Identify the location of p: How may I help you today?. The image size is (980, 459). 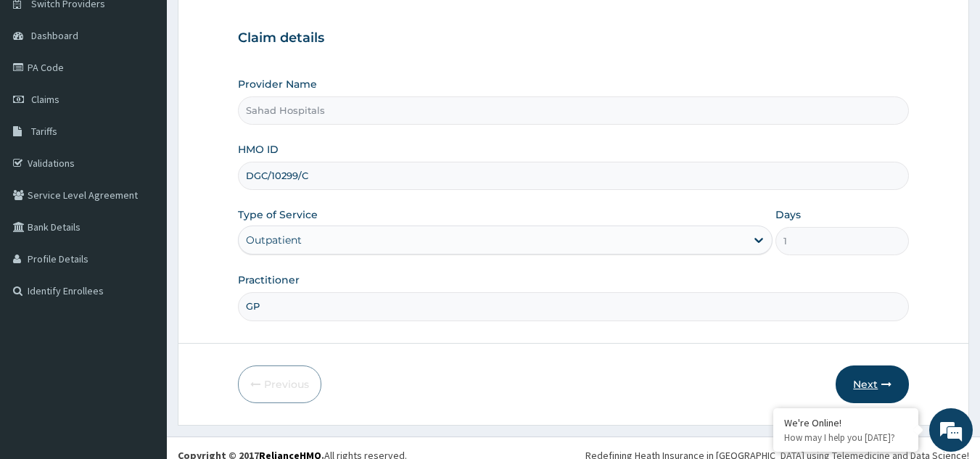
(846, 437).